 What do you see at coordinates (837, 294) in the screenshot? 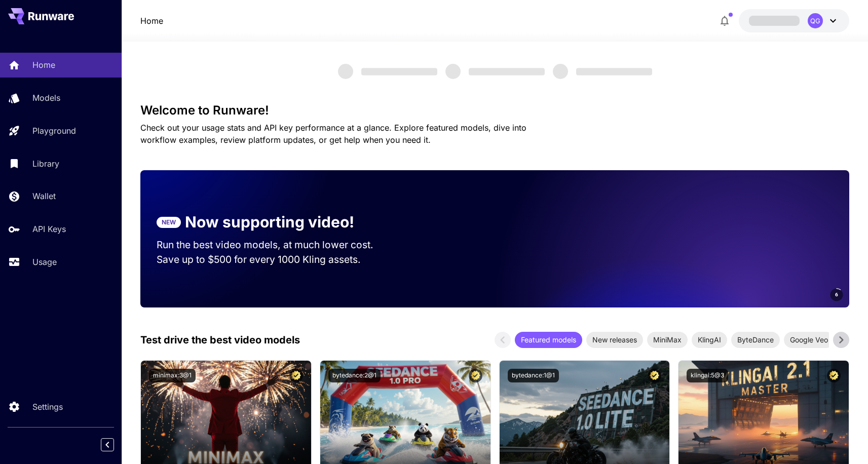
I see `span: 6` at bounding box center [837, 294].